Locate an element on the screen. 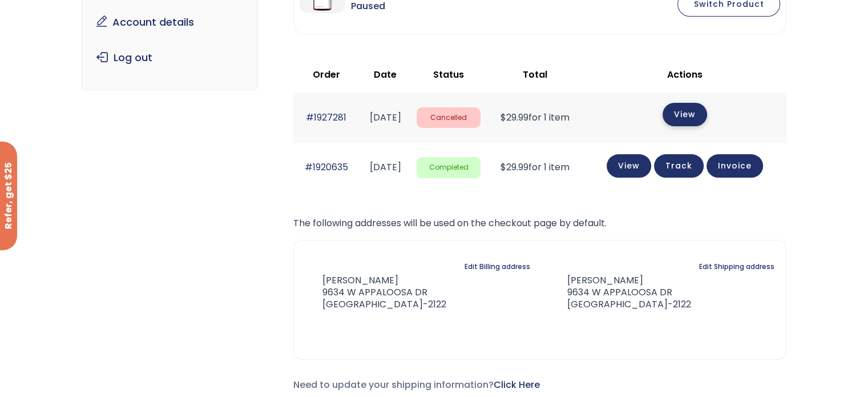 Image resolution: width=868 pixels, height=397 pixels. span: Total is located at coordinates (535, 74).